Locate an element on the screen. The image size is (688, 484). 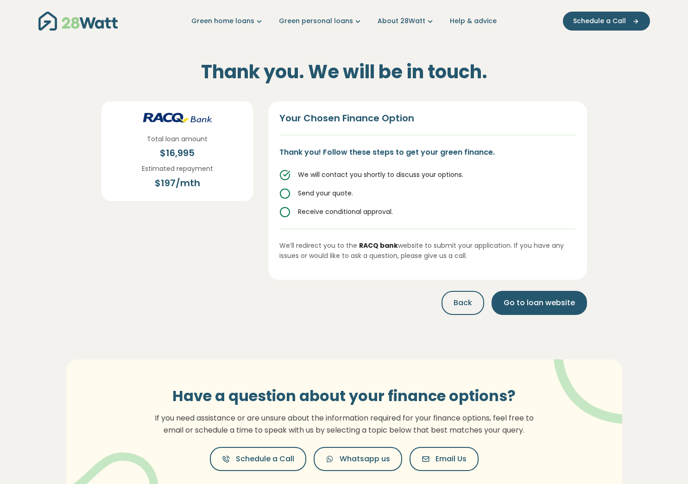
a: About 28Watt is located at coordinates (406, 21).